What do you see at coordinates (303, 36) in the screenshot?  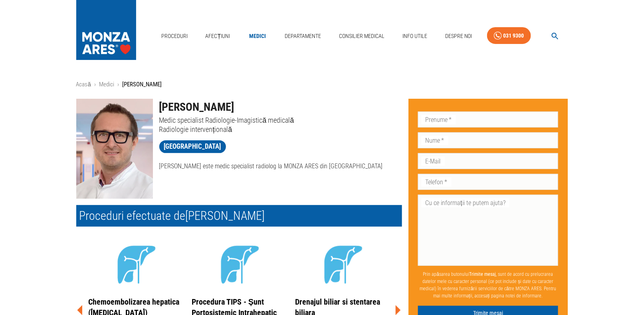 I see `a: Departamente` at bounding box center [303, 36].